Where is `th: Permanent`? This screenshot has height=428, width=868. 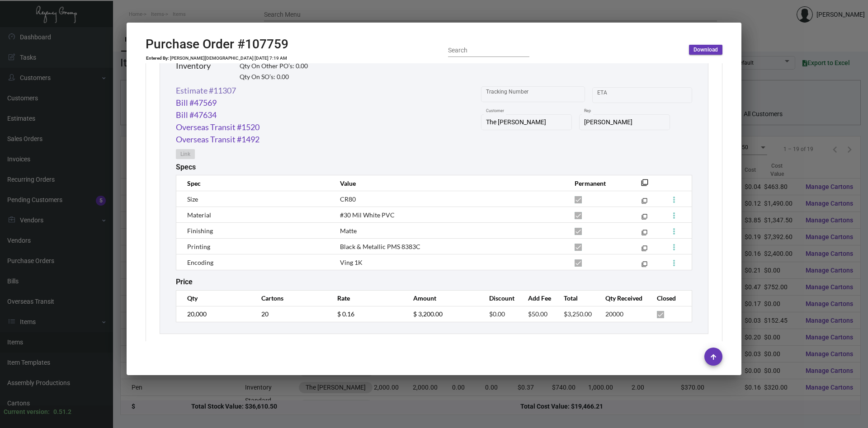
th: Permanent is located at coordinates (596, 183).